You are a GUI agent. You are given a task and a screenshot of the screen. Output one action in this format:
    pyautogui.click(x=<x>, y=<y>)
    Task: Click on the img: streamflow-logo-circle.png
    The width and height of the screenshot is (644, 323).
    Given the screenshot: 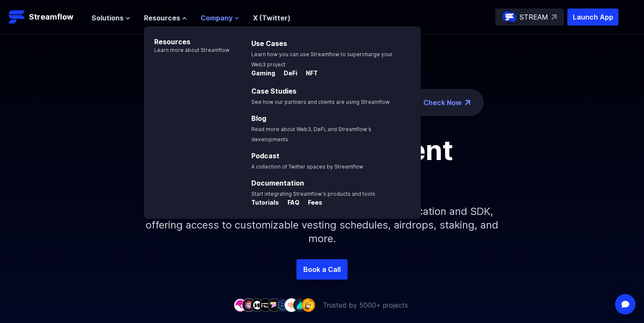 What is the action you would take?
    pyautogui.click(x=510, y=17)
    